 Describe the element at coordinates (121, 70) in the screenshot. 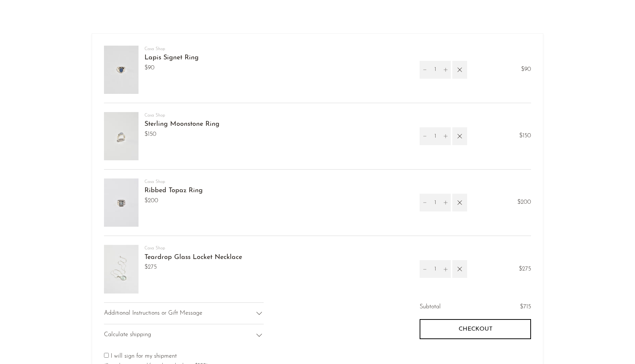

I see `img: Lapis Signet Ring` at that location.